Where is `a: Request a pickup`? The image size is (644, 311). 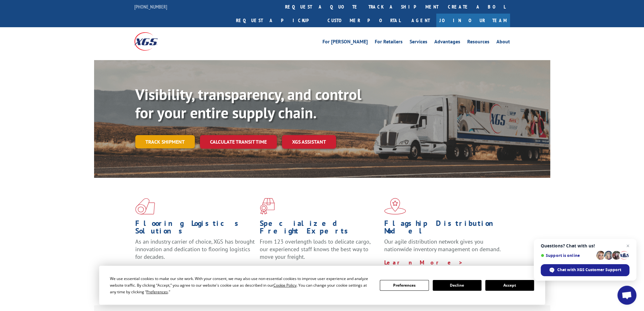
a: Request a pickup is located at coordinates (277, 20).